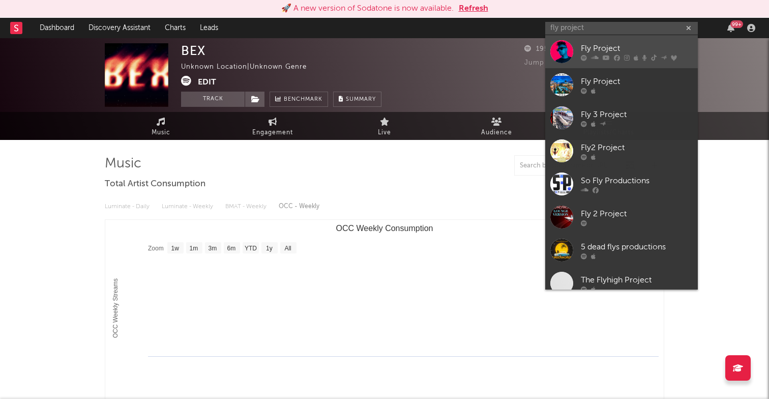 The image size is (769, 399). I want to click on input: Search by song name or URL, so click(568, 166).